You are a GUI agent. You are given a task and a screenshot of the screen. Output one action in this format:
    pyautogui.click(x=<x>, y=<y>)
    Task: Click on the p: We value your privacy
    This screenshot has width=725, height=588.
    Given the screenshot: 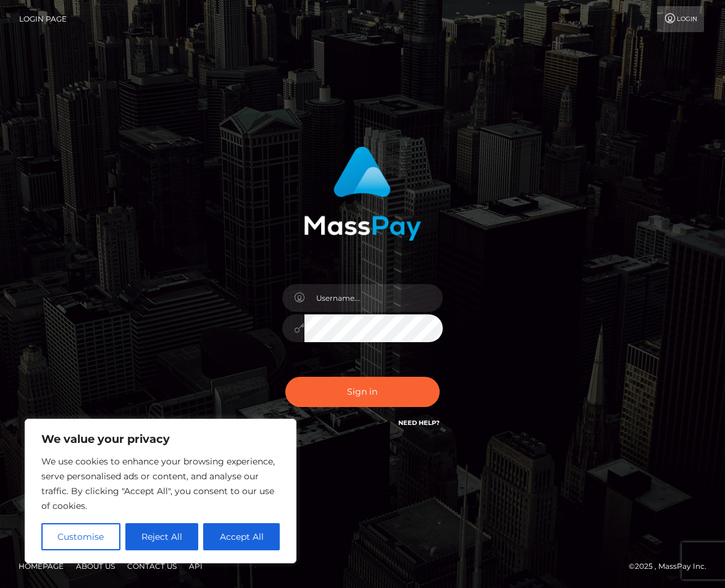 What is the action you would take?
    pyautogui.click(x=160, y=439)
    